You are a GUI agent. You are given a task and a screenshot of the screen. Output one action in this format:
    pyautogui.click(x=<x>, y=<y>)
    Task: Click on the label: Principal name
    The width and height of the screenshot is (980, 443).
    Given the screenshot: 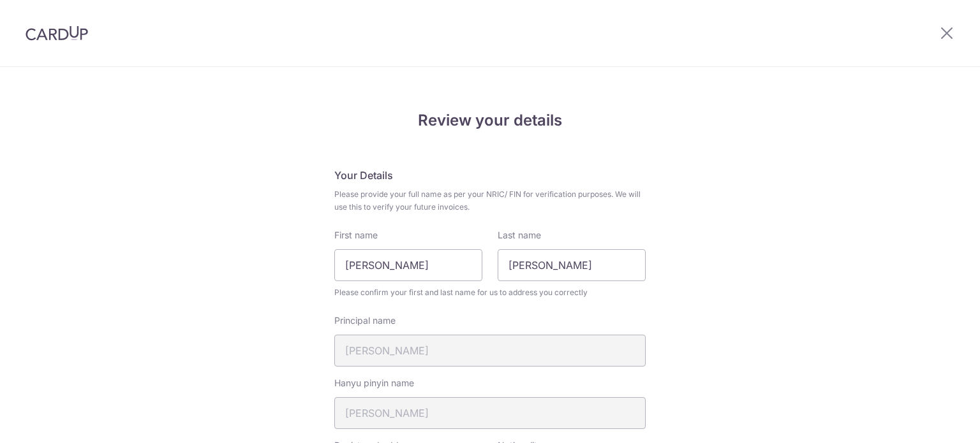 What is the action you would take?
    pyautogui.click(x=365, y=321)
    